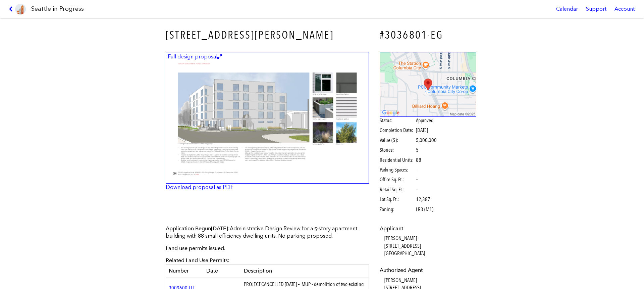  What do you see at coordinates (397, 120) in the screenshot?
I see `span: Status:` at bounding box center [397, 120].